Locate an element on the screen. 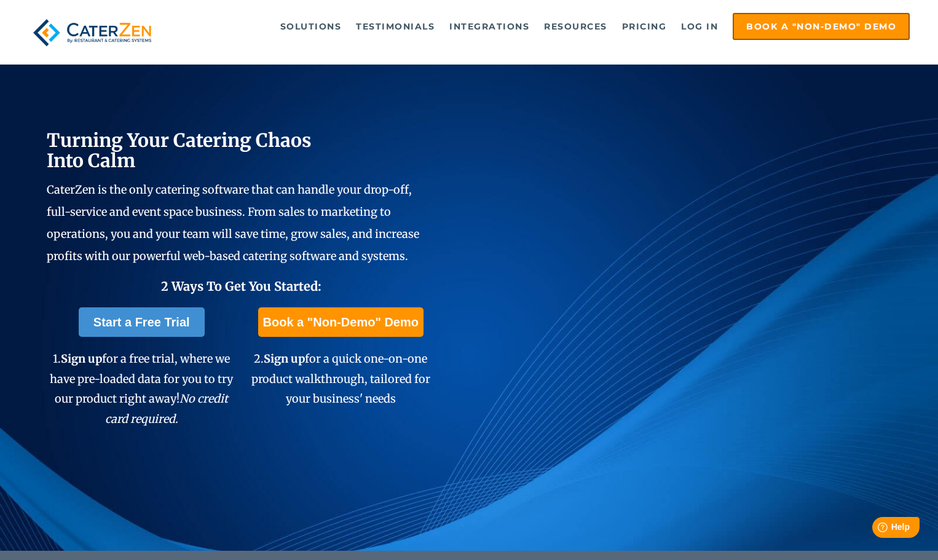  a: Start a Free Trial is located at coordinates (142, 322).